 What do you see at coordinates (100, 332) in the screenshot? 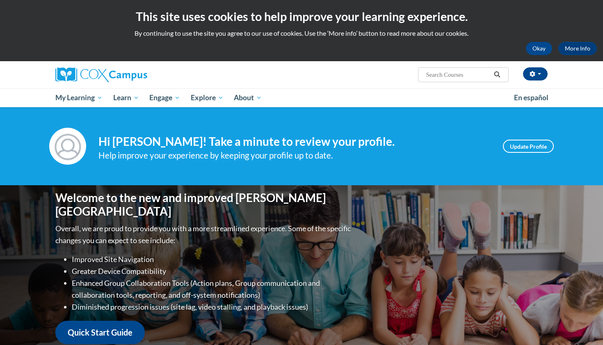
I see `a: Quick Start Guide` at bounding box center [100, 332].